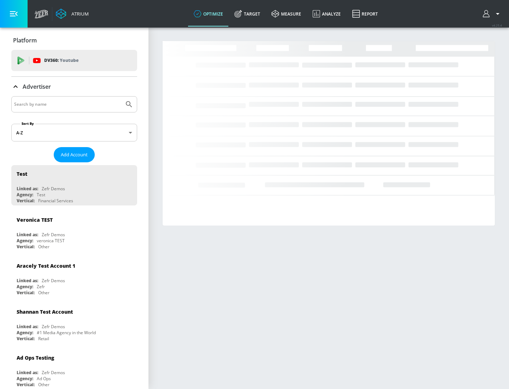 The height and width of the screenshot is (389, 509). Describe the element at coordinates (66, 333) in the screenshot. I see `div: #1 Media Agency in the World` at that location.